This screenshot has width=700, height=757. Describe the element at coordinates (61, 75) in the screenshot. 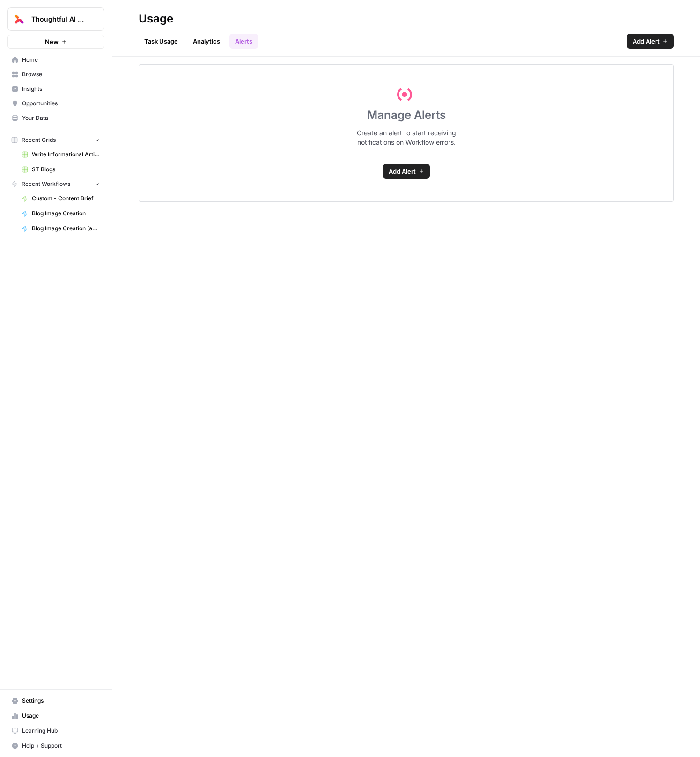

I see `span: Browse` at that location.